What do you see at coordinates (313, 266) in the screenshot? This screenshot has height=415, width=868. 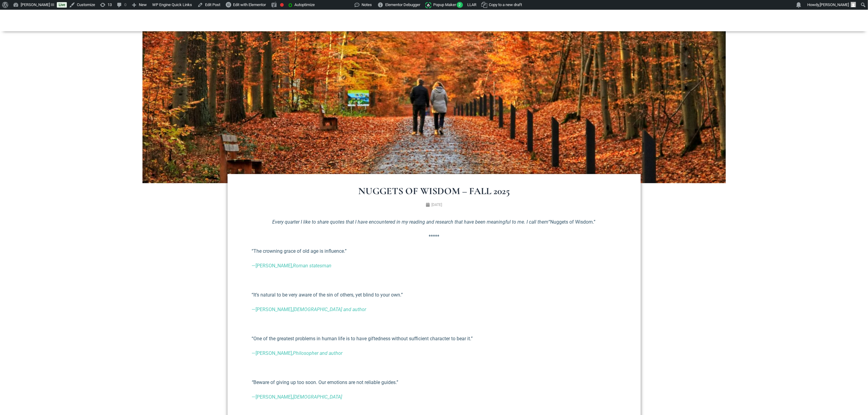 I see `em: Roman statesman` at bounding box center [313, 266].